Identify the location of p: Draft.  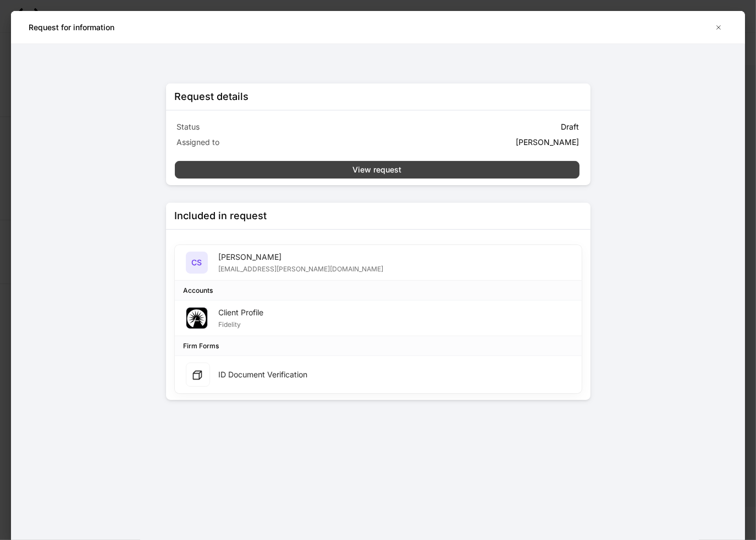
(570, 127).